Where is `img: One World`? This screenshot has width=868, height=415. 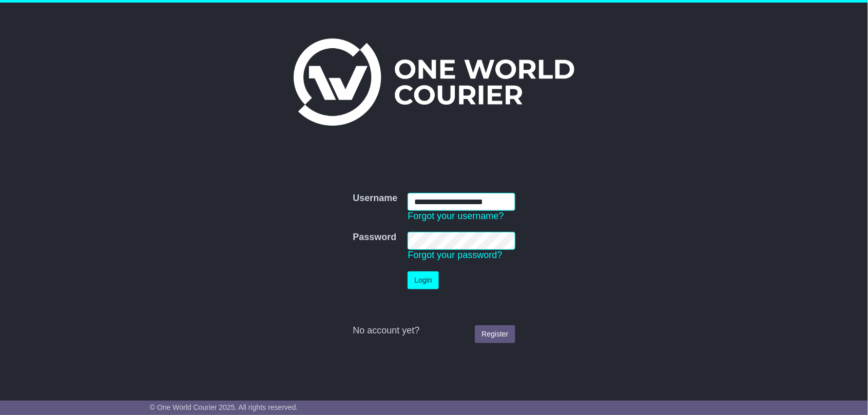
img: One World is located at coordinates (434, 82).